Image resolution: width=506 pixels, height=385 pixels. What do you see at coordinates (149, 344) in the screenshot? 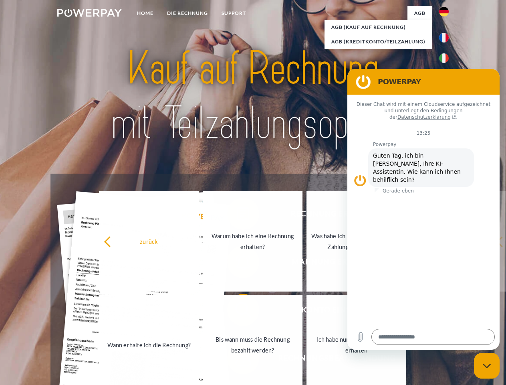
I see `div: Wann erhalte ich die Rechnung?` at bounding box center [149, 344].